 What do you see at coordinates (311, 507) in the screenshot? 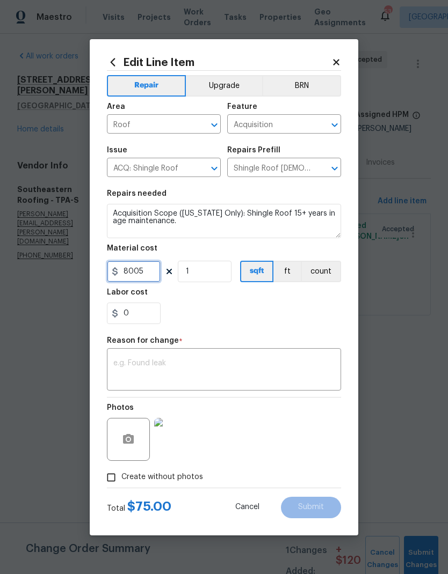
I see `span: Submit` at bounding box center [311, 507].